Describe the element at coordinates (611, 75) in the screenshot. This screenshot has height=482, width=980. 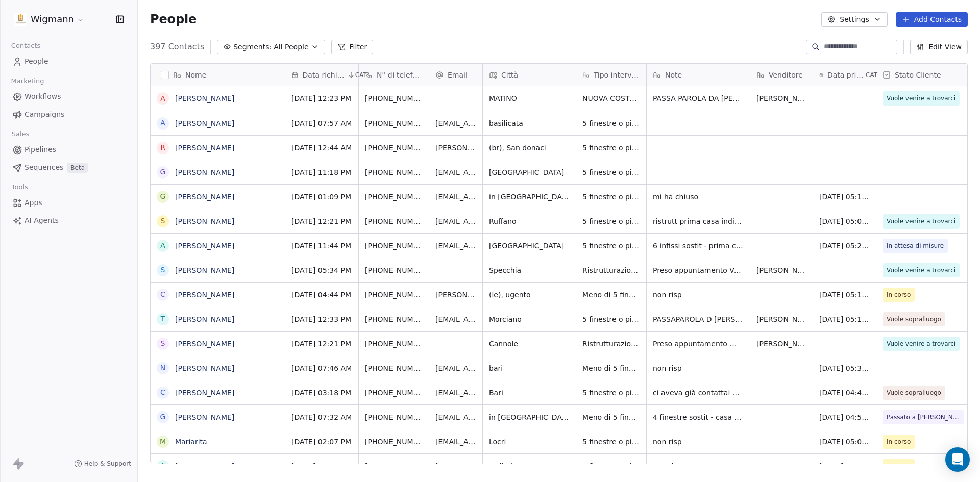
I see `div: Tipo intervento` at that location.